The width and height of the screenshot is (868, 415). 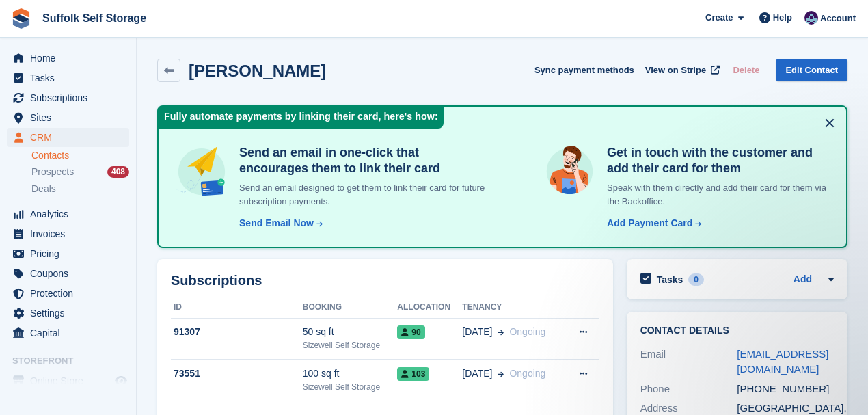 I want to click on img: stora-icon-8386f47178a22dfd0bd8f6a31ec36ba5ce8667c1dd55bd0f319d3a0aa187defe.svg, so click(x=22, y=19).